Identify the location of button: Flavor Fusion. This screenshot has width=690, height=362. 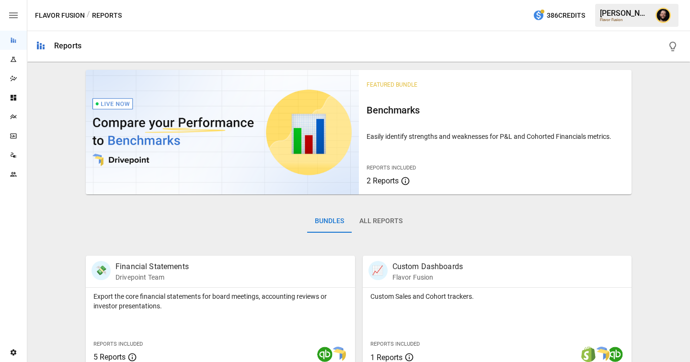
(60, 15).